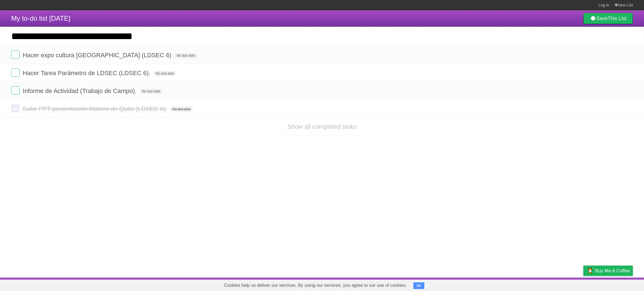  What do you see at coordinates (419, 286) in the screenshot?
I see `button: OK` at bounding box center [419, 286].